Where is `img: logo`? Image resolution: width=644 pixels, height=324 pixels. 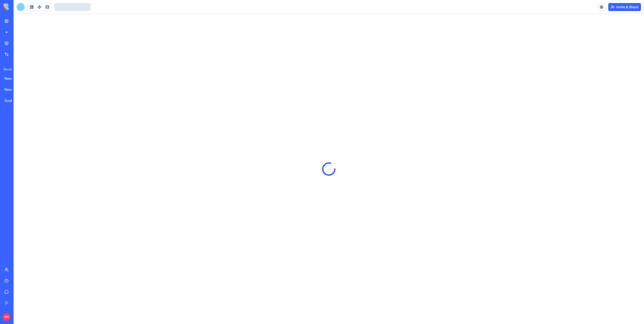 img: logo is located at coordinates (19, 7).